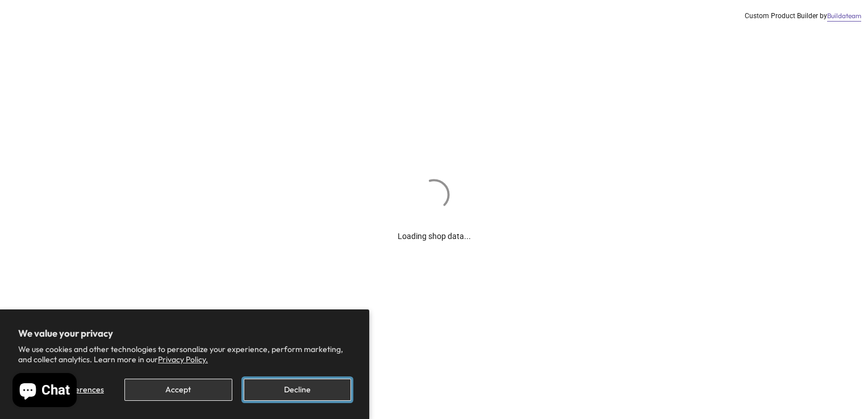 The height and width of the screenshot is (419, 868). What do you see at coordinates (44, 391) in the screenshot?
I see `inbox-online-store-chat: Shopify online store chat` at bounding box center [44, 391].